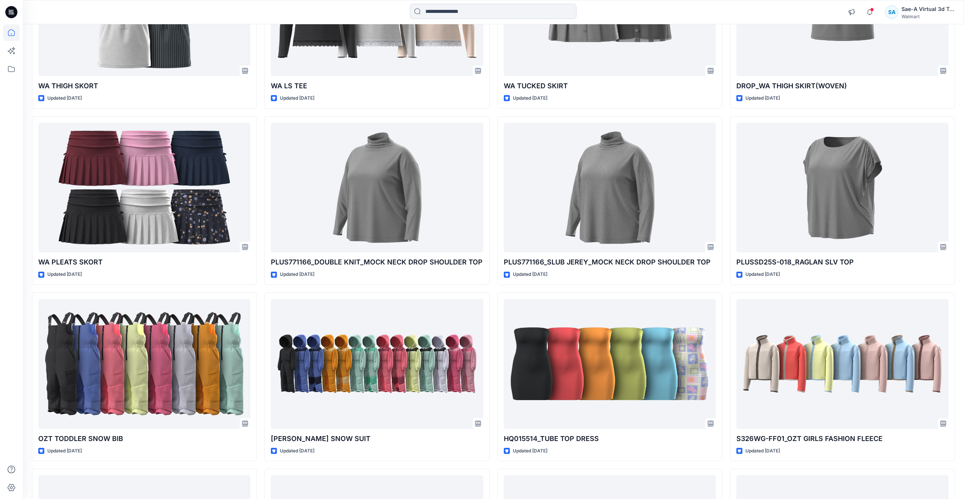 The width and height of the screenshot is (964, 499). What do you see at coordinates (610, 364) in the screenshot?
I see `a: HQ015514_TUBE TOP DRESS` at bounding box center [610, 364].